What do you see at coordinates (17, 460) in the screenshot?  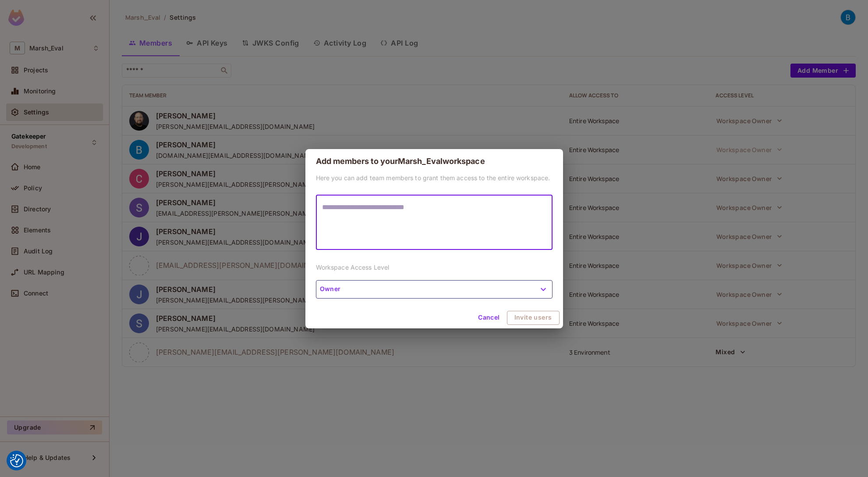 I see `img: Revisit consent button` at bounding box center [17, 460].